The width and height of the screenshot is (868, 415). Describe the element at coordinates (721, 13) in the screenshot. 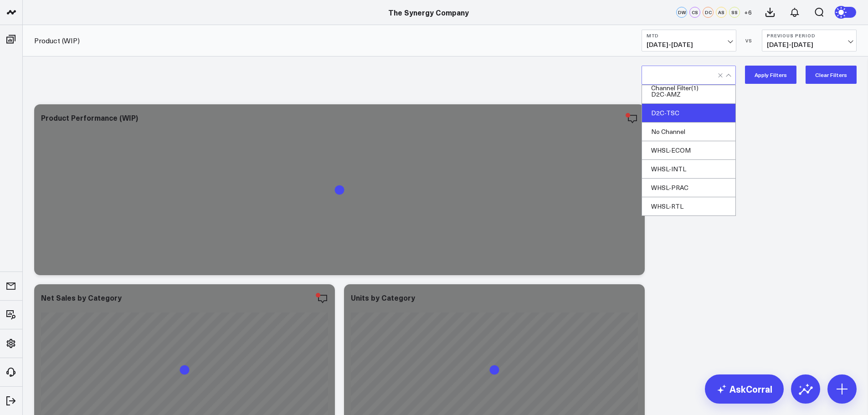

I see `div: AS` at that location.